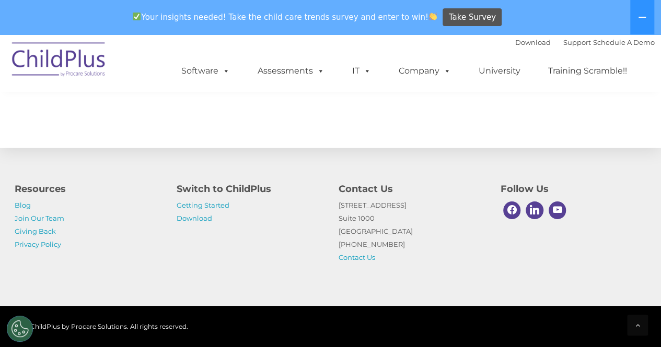 This screenshot has height=347, width=661. I want to click on h4: Resources, so click(88, 189).